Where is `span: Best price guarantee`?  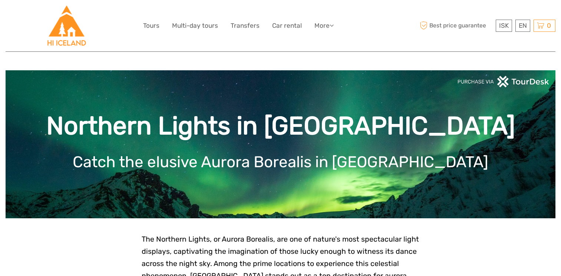
span: Best price guarantee is located at coordinates (455, 26).